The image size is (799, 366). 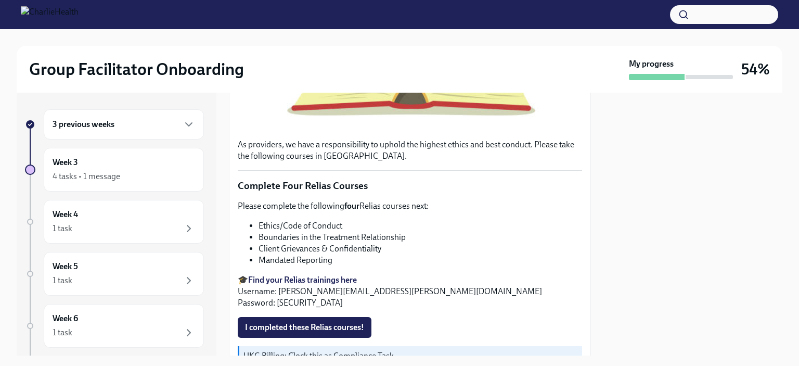 What do you see at coordinates (352, 206) in the screenshot?
I see `strong: four` at bounding box center [352, 206].